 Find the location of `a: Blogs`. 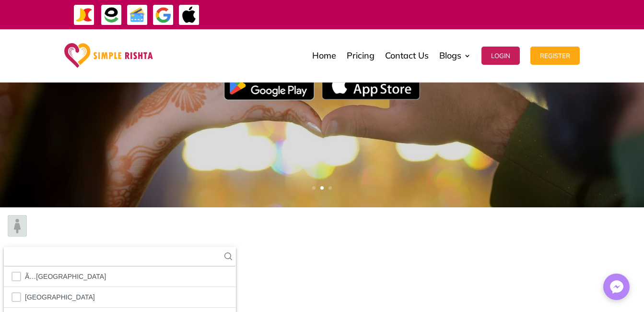

a: Blogs is located at coordinates (455, 56).